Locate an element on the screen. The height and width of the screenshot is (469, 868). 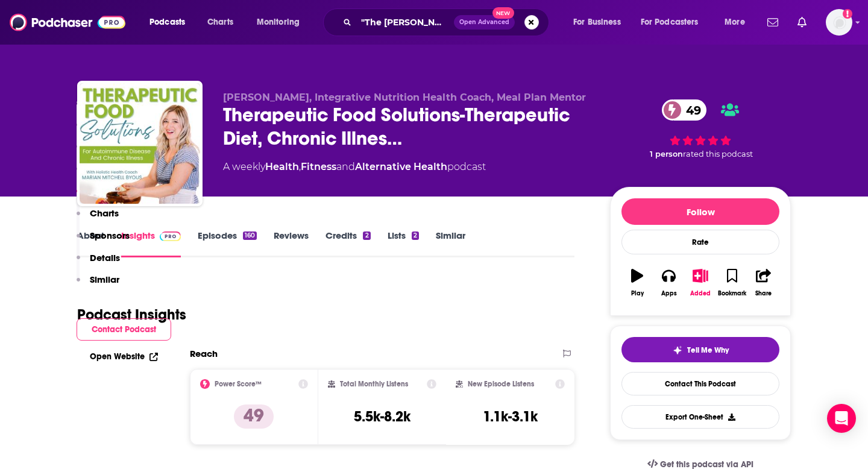
button: Added is located at coordinates (700, 283).